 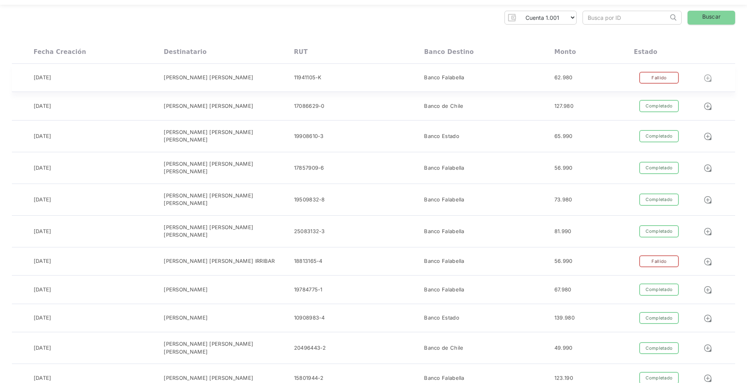 I want to click on input: Busca por ID, so click(x=625, y=17).